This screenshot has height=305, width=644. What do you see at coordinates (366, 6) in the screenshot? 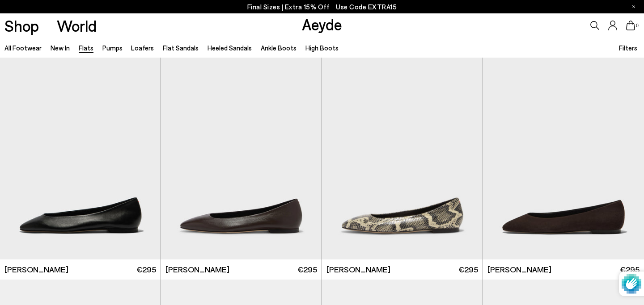
I see `span: Navigate to /collections/ss25-final-sizes` at bounding box center [366, 6].